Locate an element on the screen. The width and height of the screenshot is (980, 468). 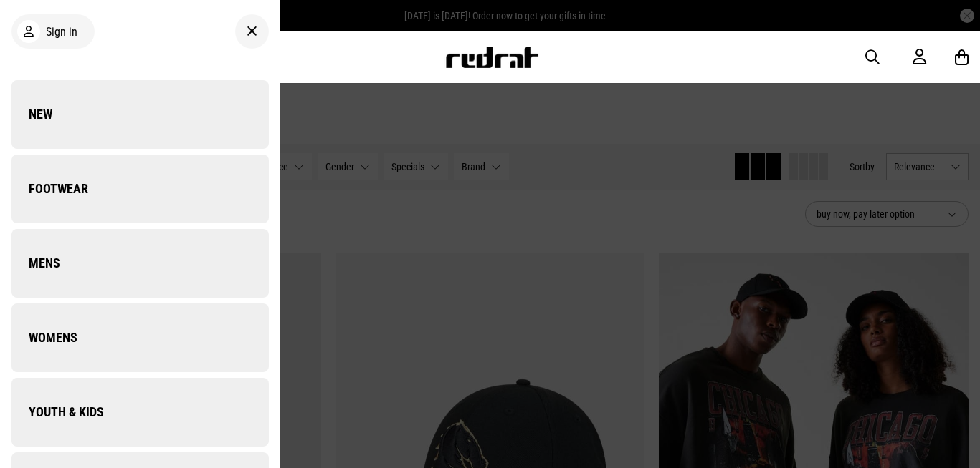
a: Womens Company is located at coordinates (139, 338).